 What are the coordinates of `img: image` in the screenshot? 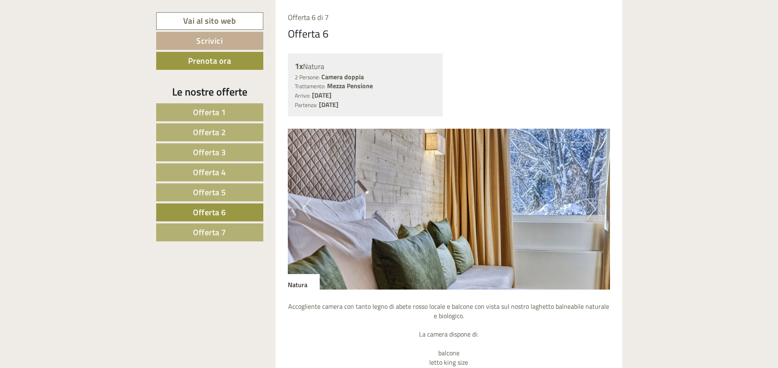 It's located at (449, 209).